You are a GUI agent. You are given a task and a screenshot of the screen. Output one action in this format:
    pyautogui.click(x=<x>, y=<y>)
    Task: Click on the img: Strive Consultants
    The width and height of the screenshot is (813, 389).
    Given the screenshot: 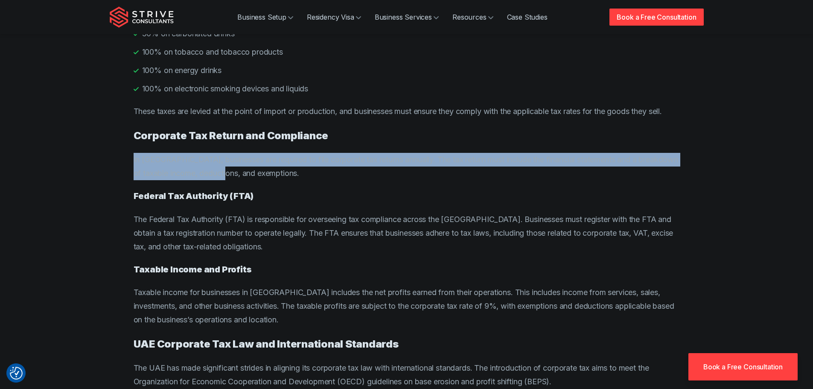 What is the action you would take?
    pyautogui.click(x=142, y=17)
    